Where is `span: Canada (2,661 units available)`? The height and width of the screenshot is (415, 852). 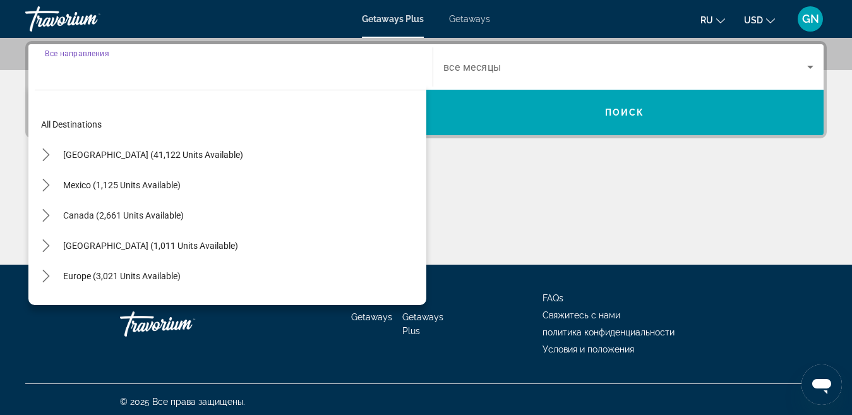
span: Canada (2,661 units available) is located at coordinates (123, 215).